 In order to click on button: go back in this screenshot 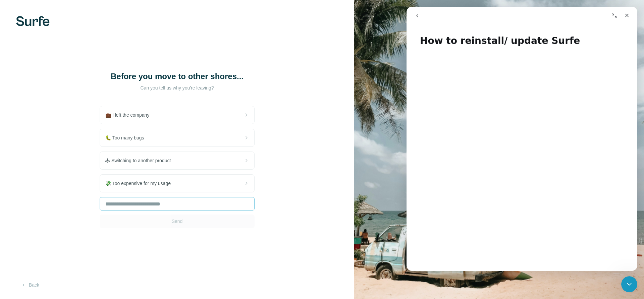, I will do `click(11, 9)`.